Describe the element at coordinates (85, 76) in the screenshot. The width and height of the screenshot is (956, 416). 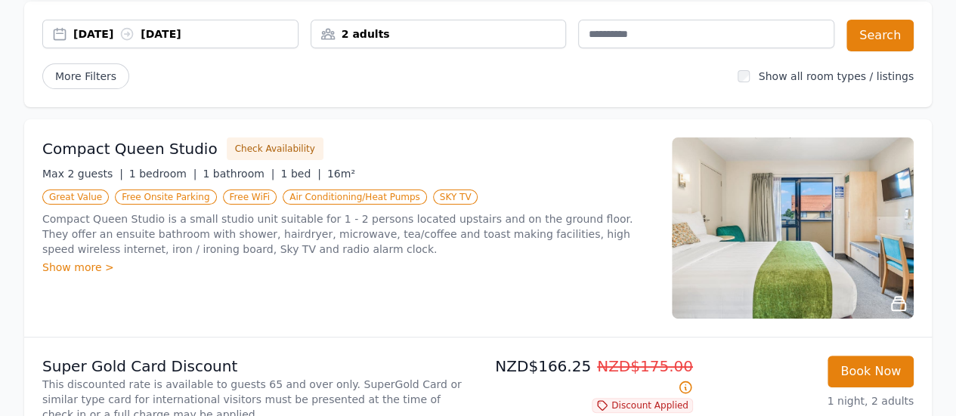
I see `span: More Filters` at that location.